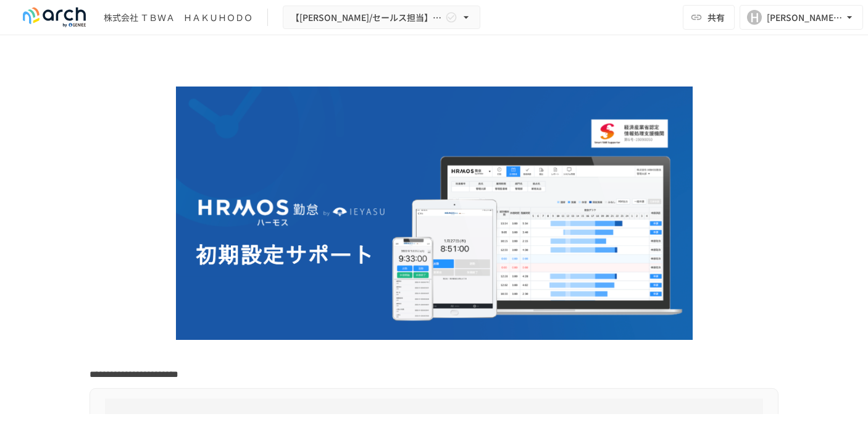  I want to click on img: logo-default@2x-9cf2c760.svg, so click(55, 18).